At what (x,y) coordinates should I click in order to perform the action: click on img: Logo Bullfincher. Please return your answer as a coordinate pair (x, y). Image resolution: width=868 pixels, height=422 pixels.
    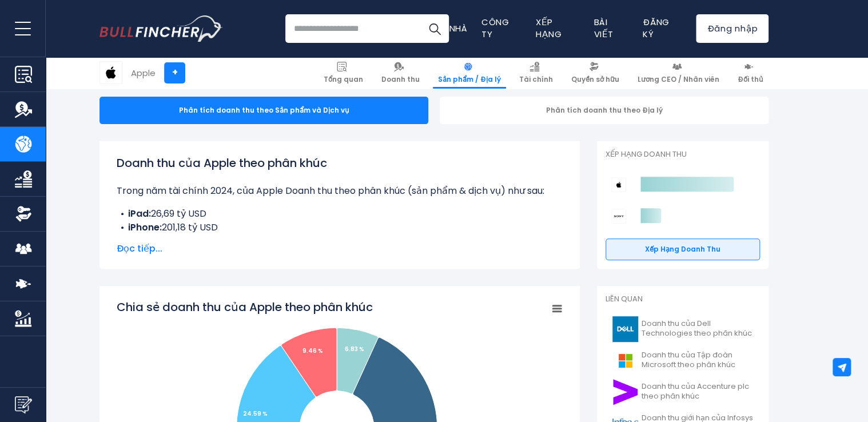
    Looking at the image, I should click on (161, 29).